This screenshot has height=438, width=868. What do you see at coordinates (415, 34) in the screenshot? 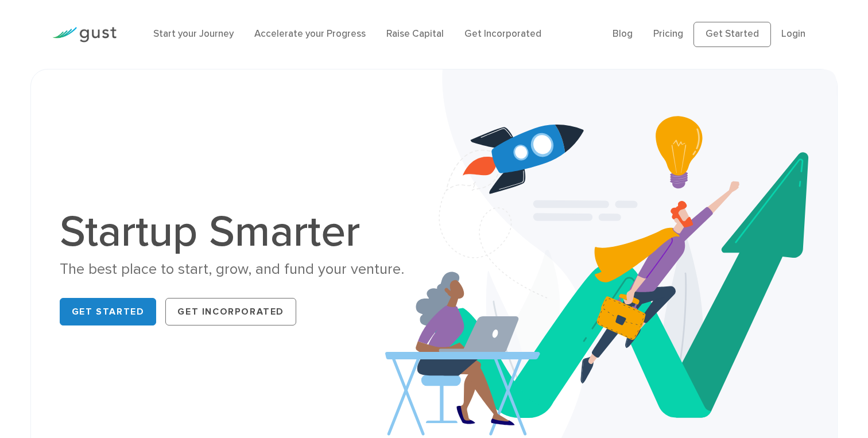
I see `a: Raise Capital` at bounding box center [415, 34].